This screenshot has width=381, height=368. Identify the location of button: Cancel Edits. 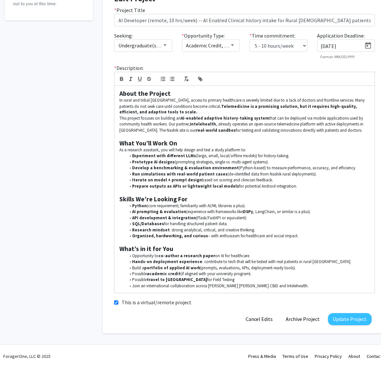
(260, 319).